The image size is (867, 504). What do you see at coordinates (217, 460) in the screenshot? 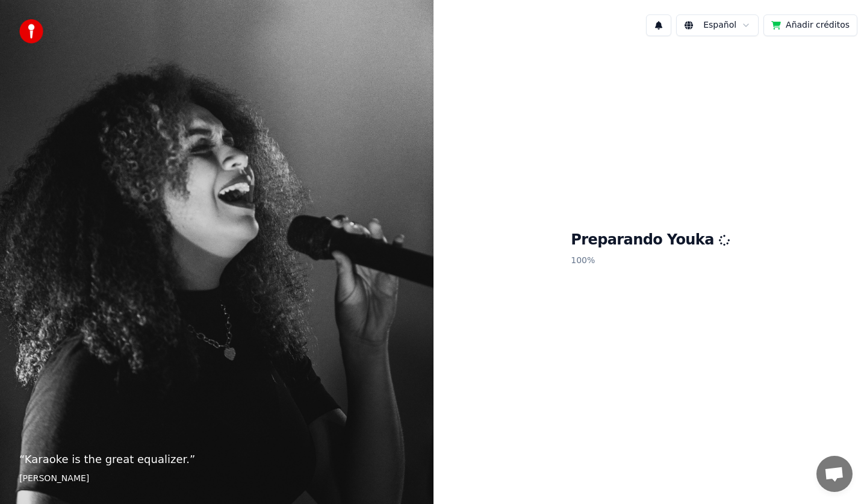
I see `p: “ Karaoke is the great equalizer. ”` at bounding box center [217, 460].